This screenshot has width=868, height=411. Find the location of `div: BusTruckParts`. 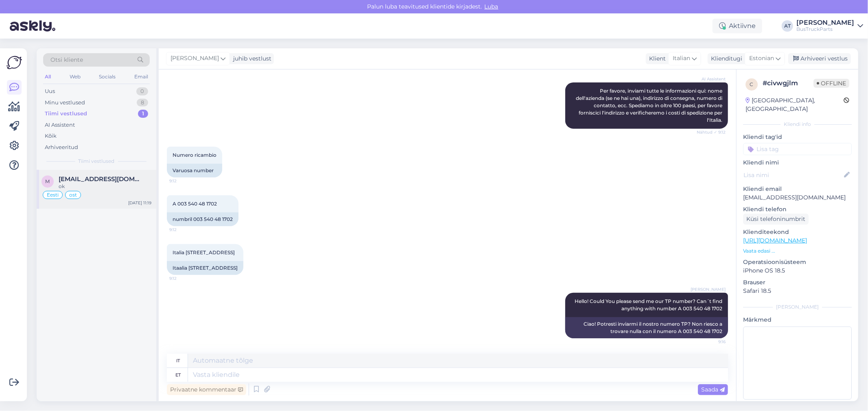

div: BusTruckParts is located at coordinates (825, 29).